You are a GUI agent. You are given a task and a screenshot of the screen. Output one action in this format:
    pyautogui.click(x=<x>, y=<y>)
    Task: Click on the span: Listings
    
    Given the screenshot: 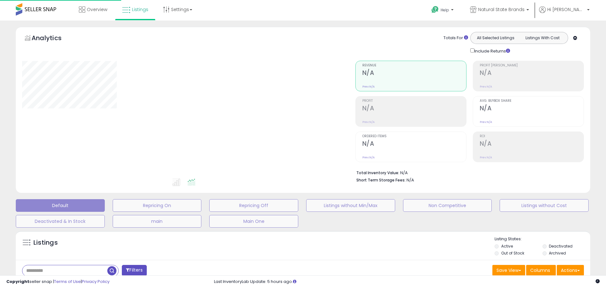 What is the action you would take?
    pyautogui.click(x=140, y=9)
    